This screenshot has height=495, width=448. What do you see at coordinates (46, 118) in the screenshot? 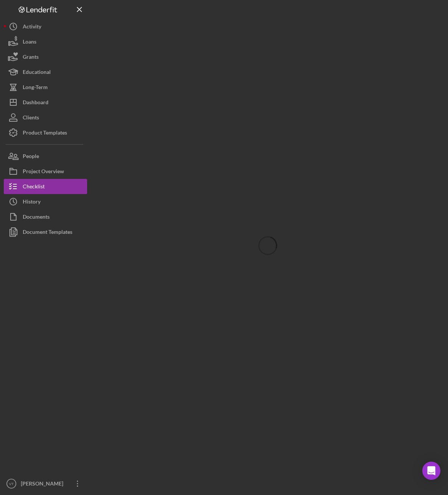
I see `button: Clients` at bounding box center [46, 118].